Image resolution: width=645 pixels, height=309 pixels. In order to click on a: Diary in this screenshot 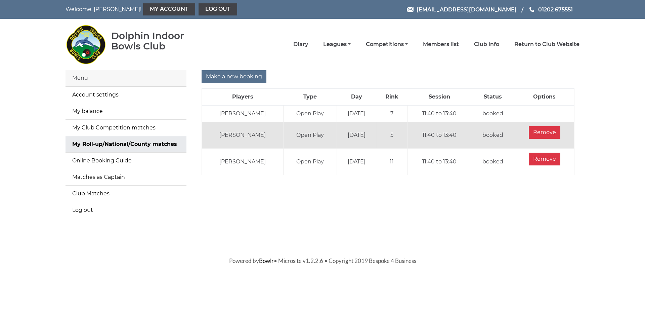, I will do `click(301, 44)`.